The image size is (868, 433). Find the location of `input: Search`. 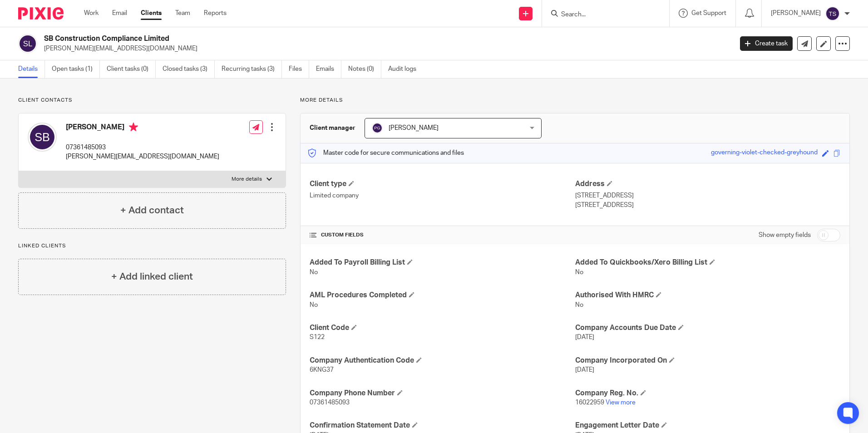

input: Search is located at coordinates (601, 15).